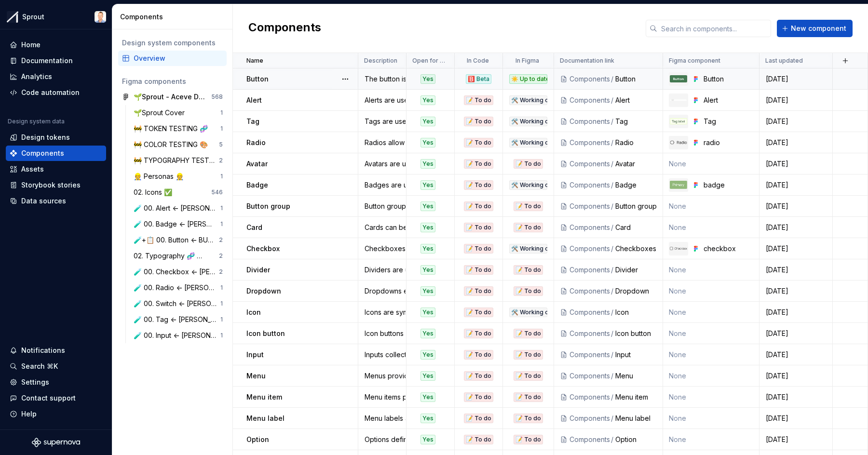  What do you see at coordinates (728, 143) in the screenshot?
I see `div: radio` at bounding box center [728, 143].